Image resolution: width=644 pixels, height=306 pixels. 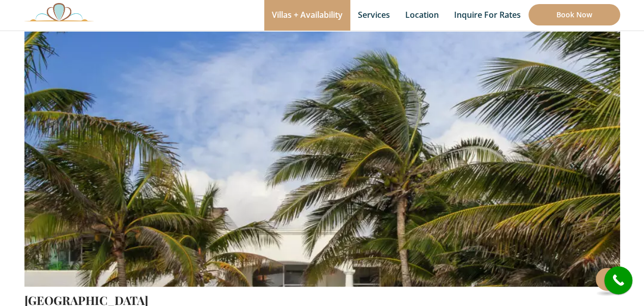 I want to click on img: Awesome Logo, so click(x=59, y=12).